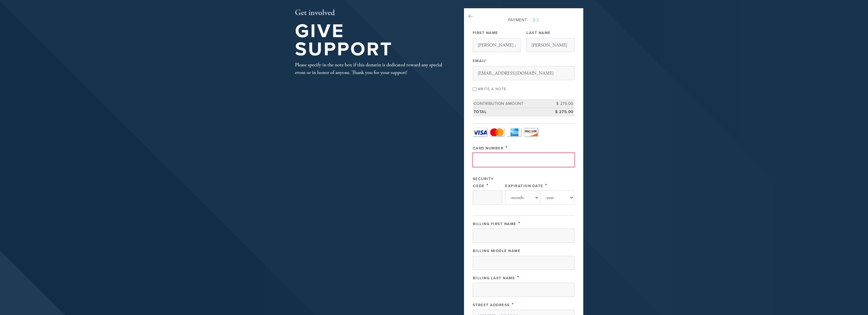  What do you see at coordinates (534, 20) in the screenshot?
I see `span: /2` at bounding box center [534, 20].